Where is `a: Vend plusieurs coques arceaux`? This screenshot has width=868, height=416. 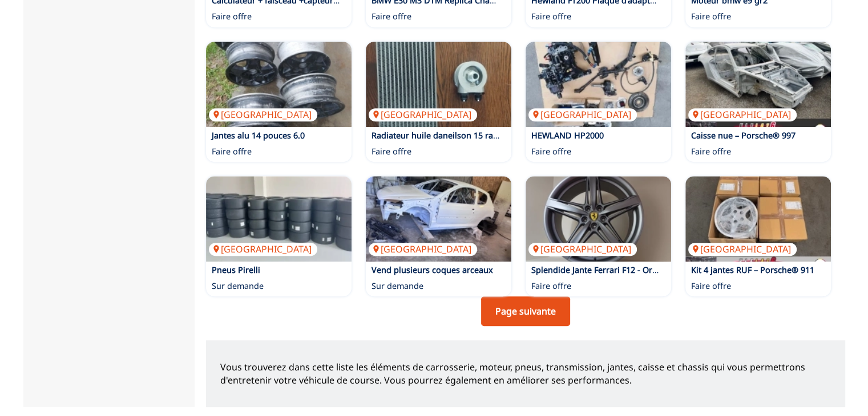
a: Vend plusieurs coques arceaux is located at coordinates (432, 270).